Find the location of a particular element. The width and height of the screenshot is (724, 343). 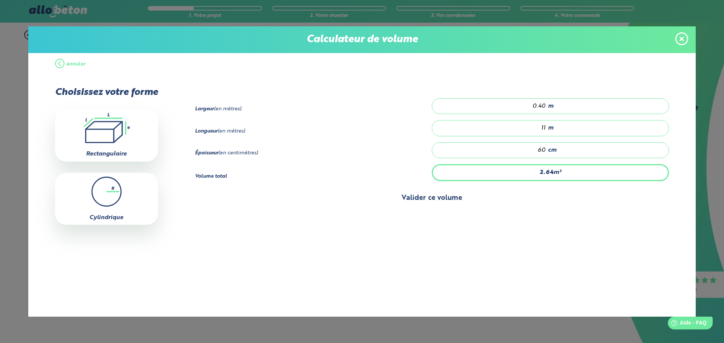

label: Cylindrique is located at coordinates (106, 218).